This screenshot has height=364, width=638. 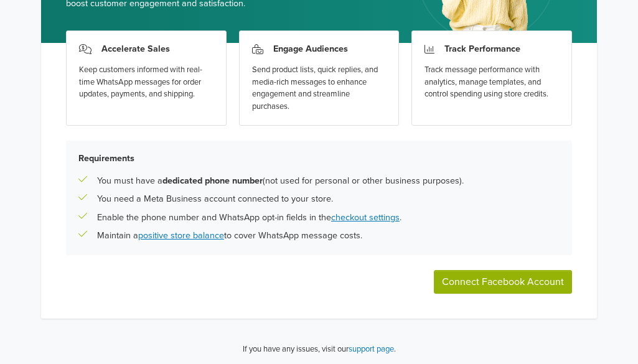 What do you see at coordinates (182, 236) in the screenshot?
I see `a: positive store balance` at bounding box center [182, 236].